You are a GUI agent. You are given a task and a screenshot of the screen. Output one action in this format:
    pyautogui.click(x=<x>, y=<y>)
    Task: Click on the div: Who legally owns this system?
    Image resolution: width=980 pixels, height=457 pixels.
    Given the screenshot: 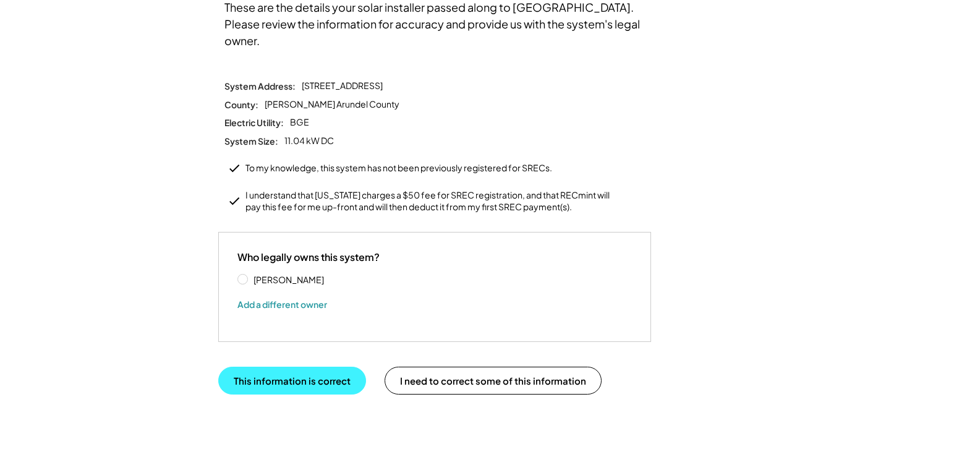 What is the action you would take?
    pyautogui.click(x=309, y=257)
    